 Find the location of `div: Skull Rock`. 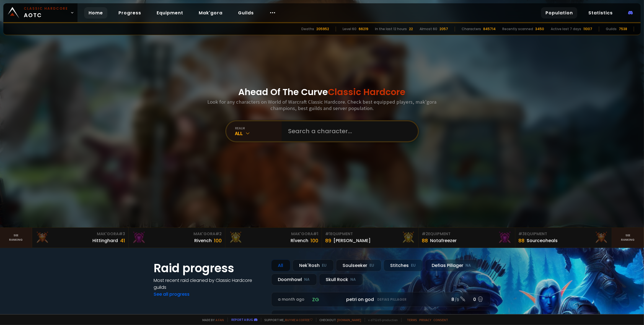

div: Skull Rock is located at coordinates (341, 280).